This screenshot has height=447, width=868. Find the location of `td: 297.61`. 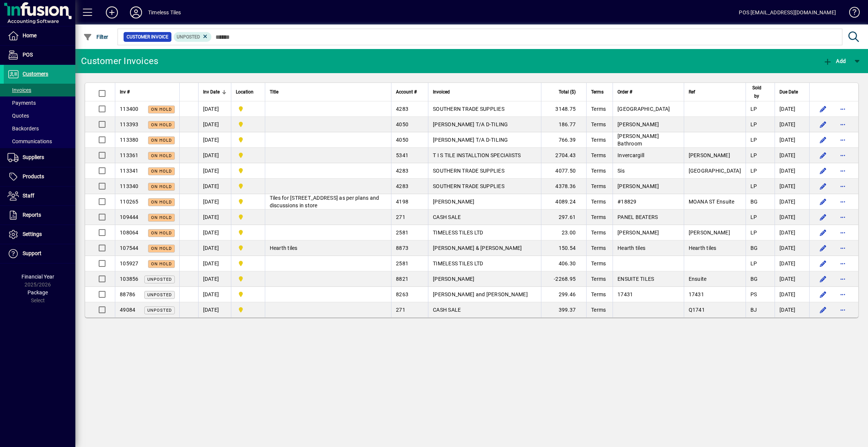

td: 297.61 is located at coordinates (563, 217).